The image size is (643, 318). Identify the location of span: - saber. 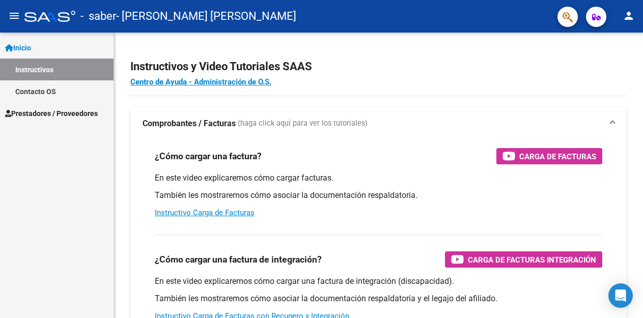
(98, 16).